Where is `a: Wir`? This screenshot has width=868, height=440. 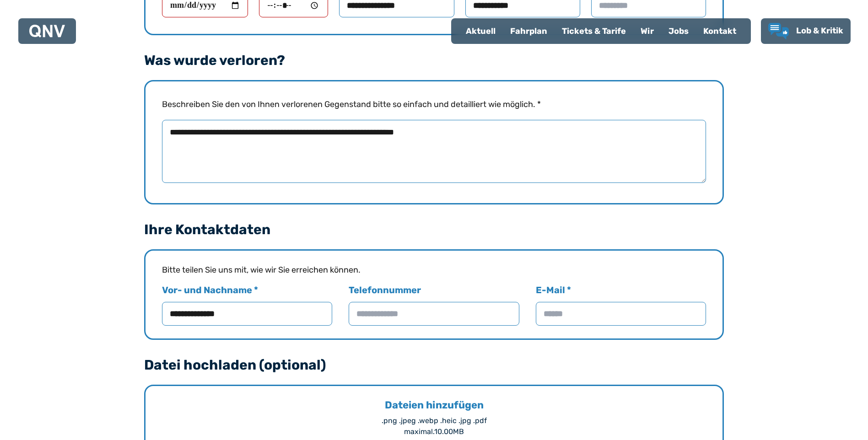
a: Wir is located at coordinates (647, 31).